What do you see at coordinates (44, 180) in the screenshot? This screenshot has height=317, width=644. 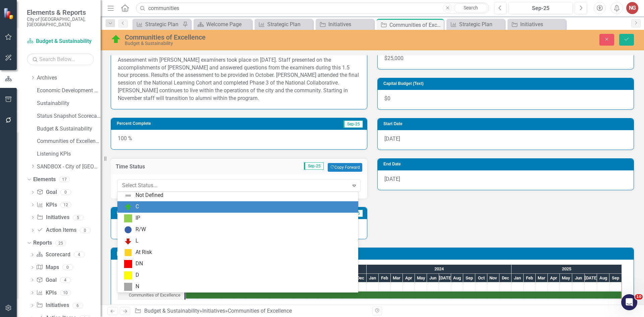 I see `a: Elements` at bounding box center [44, 180].